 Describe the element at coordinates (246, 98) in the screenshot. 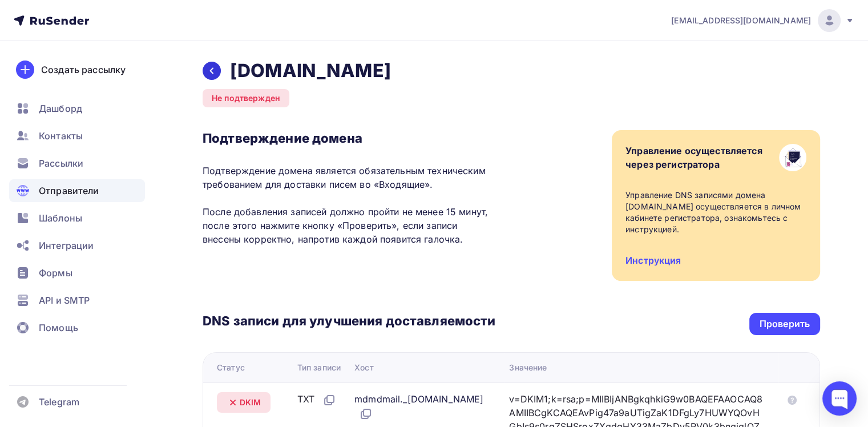

I see `div: Не подтвержден` at that location.